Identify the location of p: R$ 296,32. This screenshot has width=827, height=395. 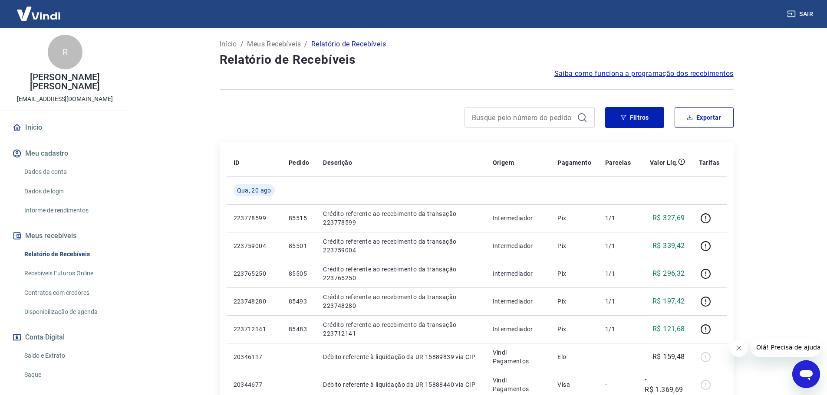
(668, 274).